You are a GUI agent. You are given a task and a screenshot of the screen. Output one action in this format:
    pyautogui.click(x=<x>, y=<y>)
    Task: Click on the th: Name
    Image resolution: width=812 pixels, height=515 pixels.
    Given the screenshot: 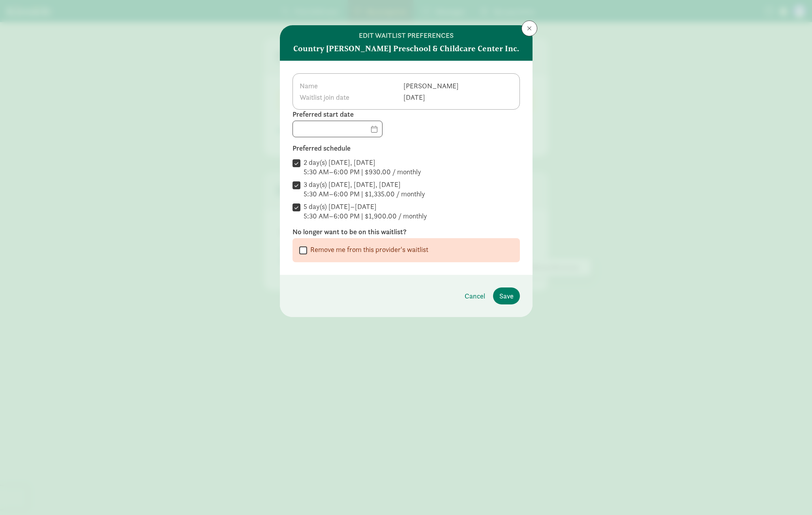 What is the action you would take?
    pyautogui.click(x=351, y=85)
    